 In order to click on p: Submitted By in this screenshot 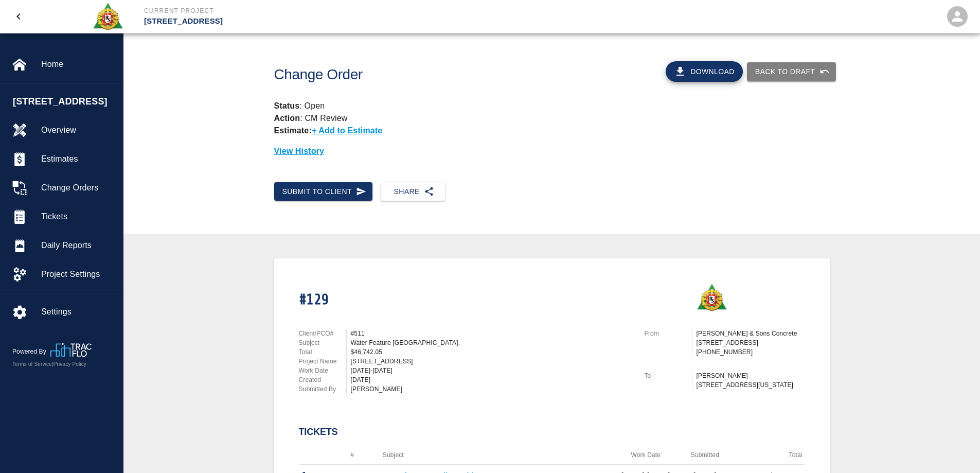, I will do `click(323, 389)`.